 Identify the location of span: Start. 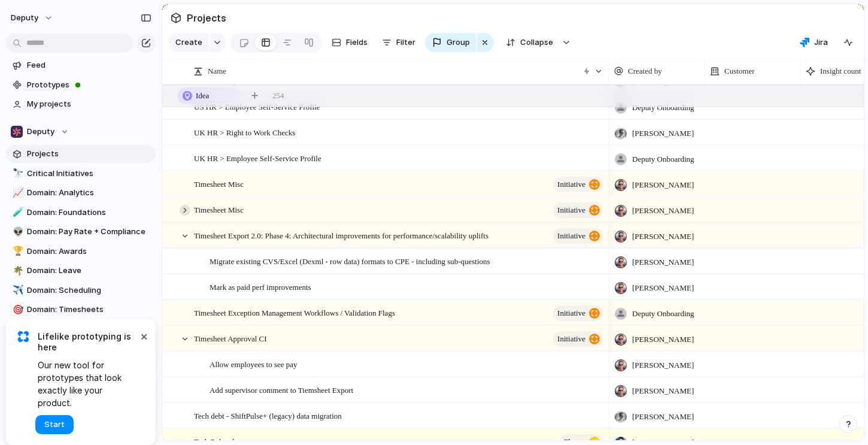
(55, 425).